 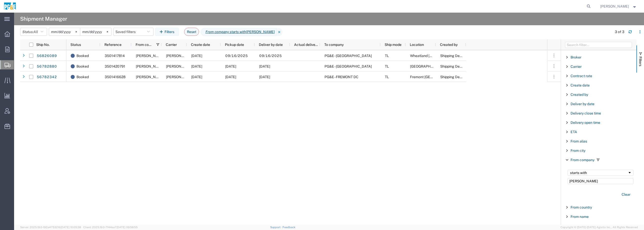 I want to click on button: Status:All, so click(x=33, y=32).